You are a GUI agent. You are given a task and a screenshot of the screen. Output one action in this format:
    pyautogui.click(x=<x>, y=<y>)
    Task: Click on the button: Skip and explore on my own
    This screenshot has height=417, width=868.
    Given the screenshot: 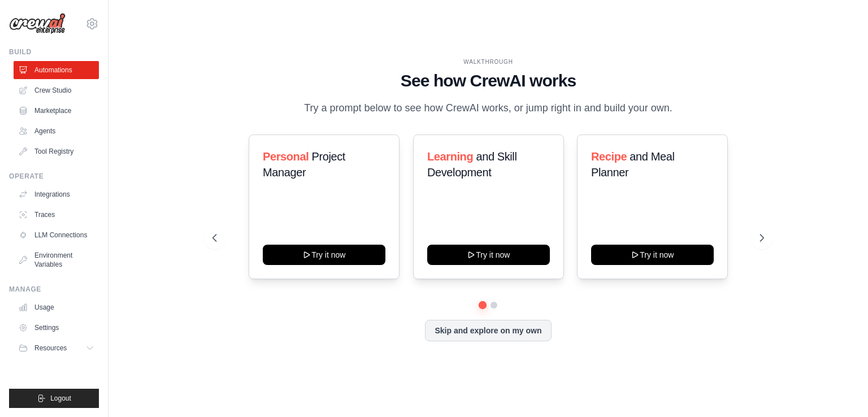 What is the action you would take?
    pyautogui.click(x=488, y=331)
    